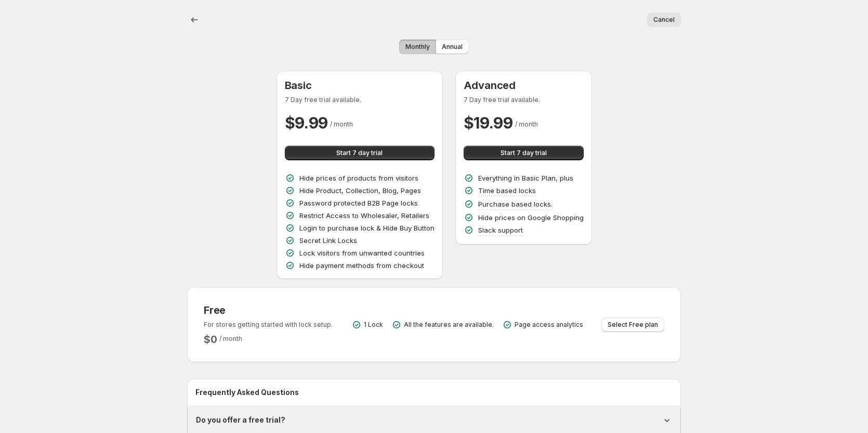 Image resolution: width=868 pixels, height=433 pixels. Describe the element at coordinates (531, 217) in the screenshot. I see `p: Hide prices on Google Shopping` at that location.